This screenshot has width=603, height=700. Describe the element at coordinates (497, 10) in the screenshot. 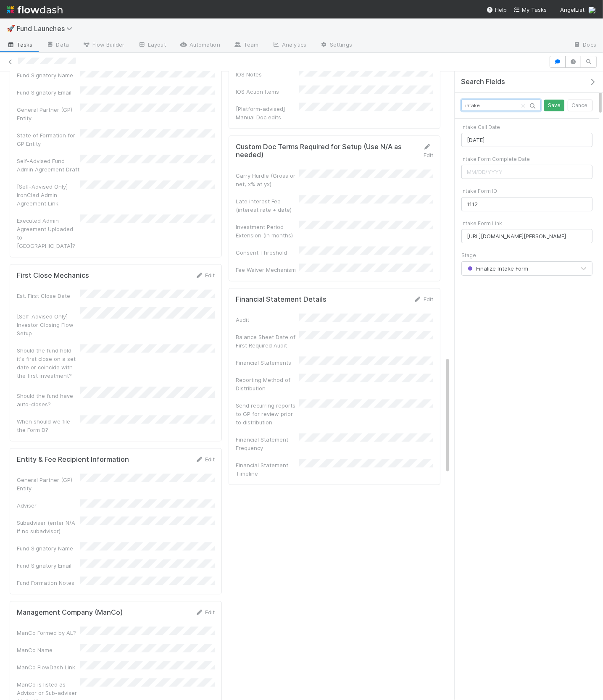

I see `div: Help` at that location.